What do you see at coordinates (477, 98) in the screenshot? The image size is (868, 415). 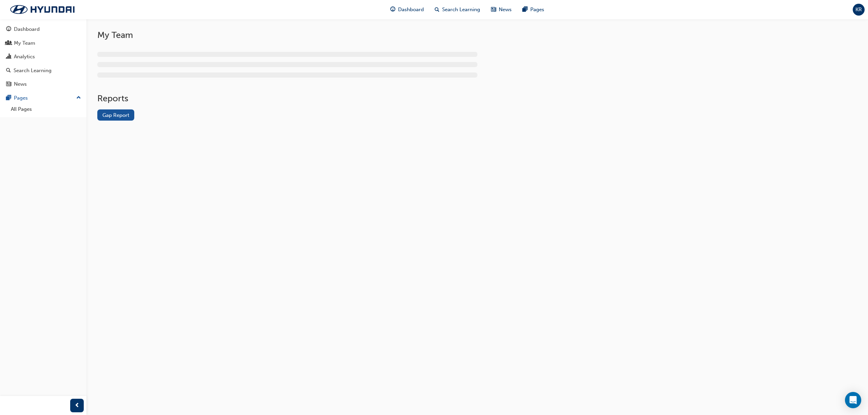 I see `h2: Reports` at bounding box center [477, 98].